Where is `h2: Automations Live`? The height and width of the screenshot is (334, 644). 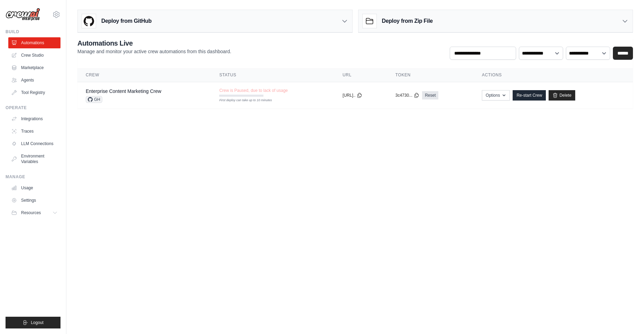 h2: Automations Live is located at coordinates (154, 43).